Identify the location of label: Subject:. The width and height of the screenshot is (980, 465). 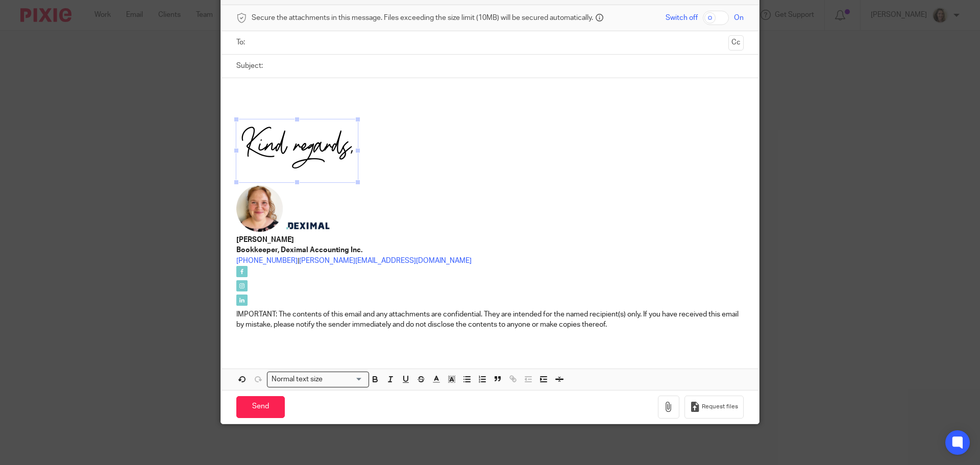
(249, 66).